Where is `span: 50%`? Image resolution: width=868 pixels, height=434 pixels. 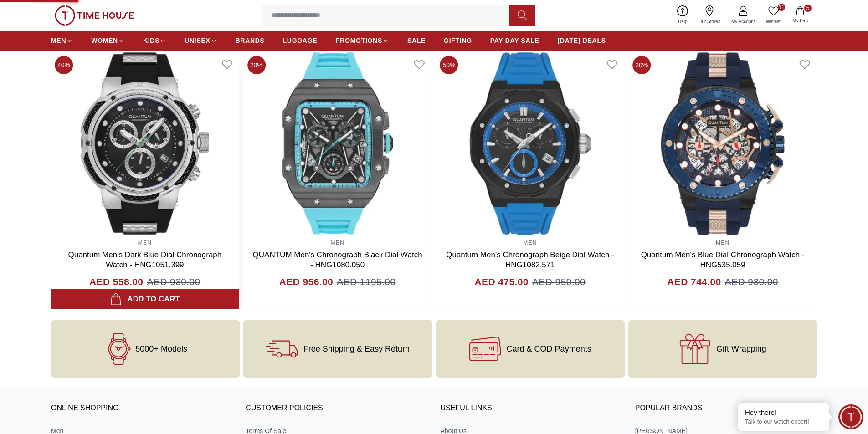 span: 50% is located at coordinates (450, 65).